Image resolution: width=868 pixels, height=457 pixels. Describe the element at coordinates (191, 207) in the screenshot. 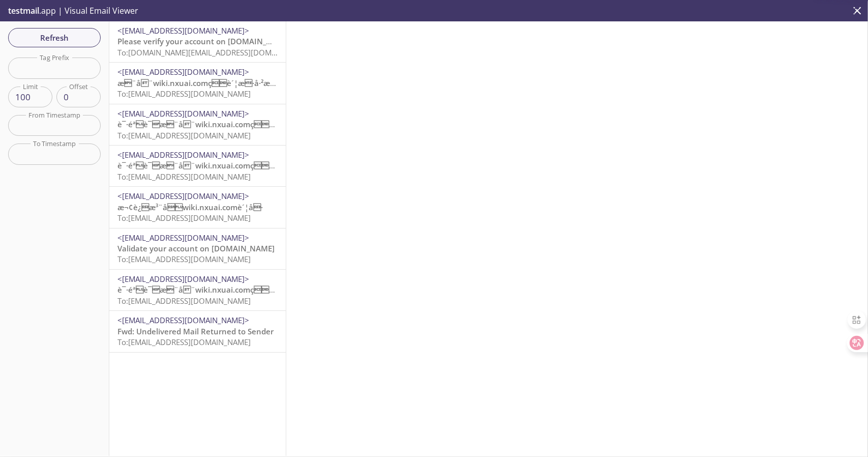

I see `span: æ¬¢è¿æ³¨åwiki.nxuai.comè´¦å·` at that location.